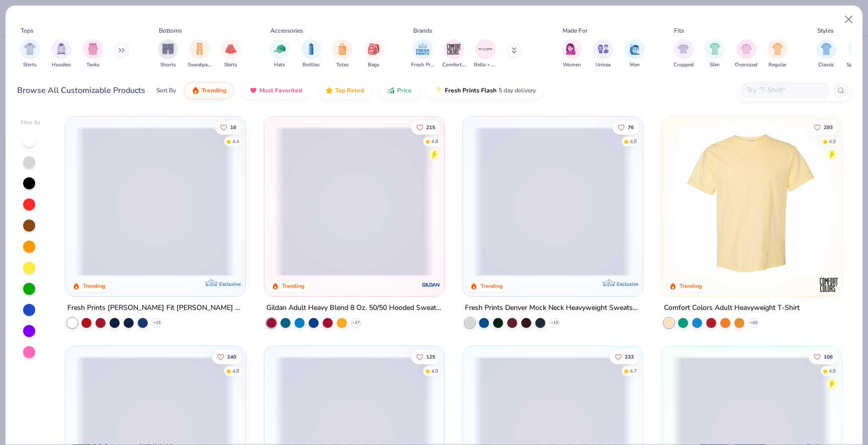 This screenshot has width=868, height=445. What do you see at coordinates (746, 49) in the screenshot?
I see `img: Oversized Image` at bounding box center [746, 49].